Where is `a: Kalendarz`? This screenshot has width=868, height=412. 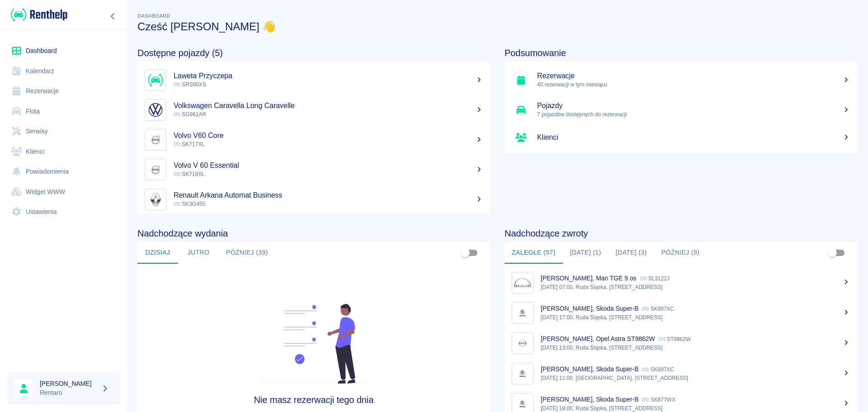
a: Kalendarz is located at coordinates (63, 71).